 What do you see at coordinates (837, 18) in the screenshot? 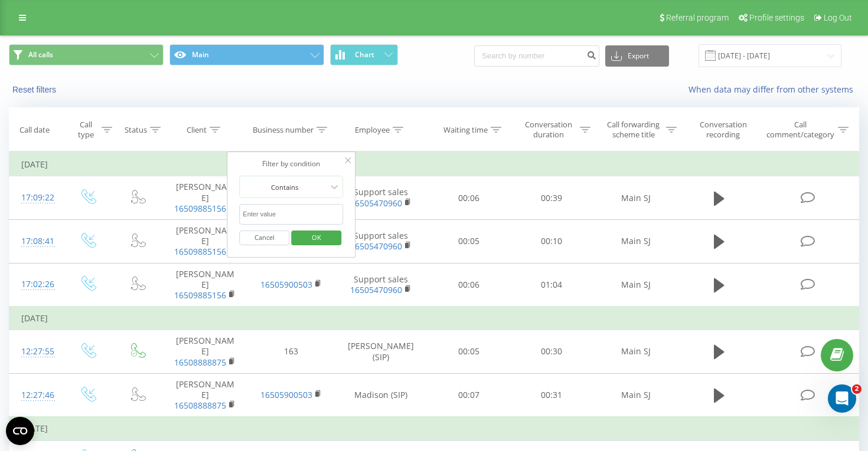
I see `span: Log Out` at bounding box center [837, 18].